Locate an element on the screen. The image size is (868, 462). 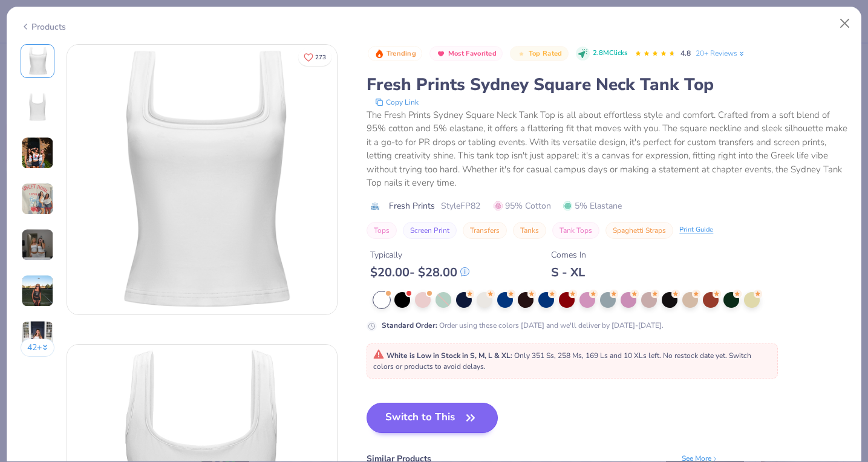
img: Most Favorited sort is located at coordinates (442, 54).